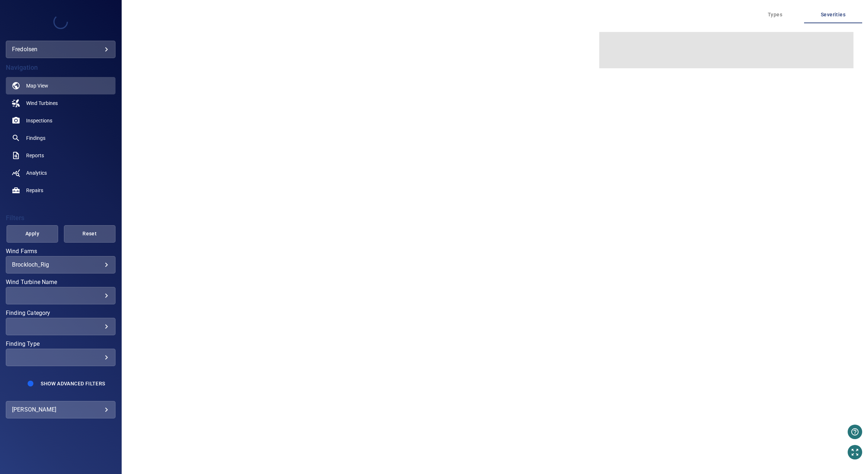 This screenshot has height=474, width=868. I want to click on label: Finding Category, so click(61, 313).